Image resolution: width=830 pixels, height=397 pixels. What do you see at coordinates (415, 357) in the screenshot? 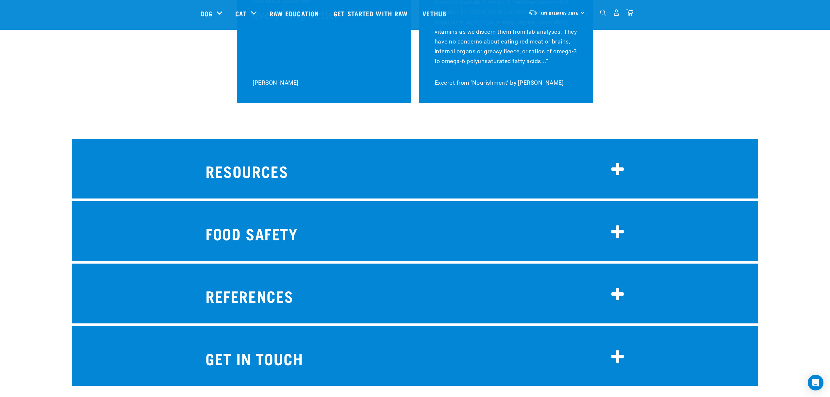
I see `h2: Get in touch` at bounding box center [415, 357].